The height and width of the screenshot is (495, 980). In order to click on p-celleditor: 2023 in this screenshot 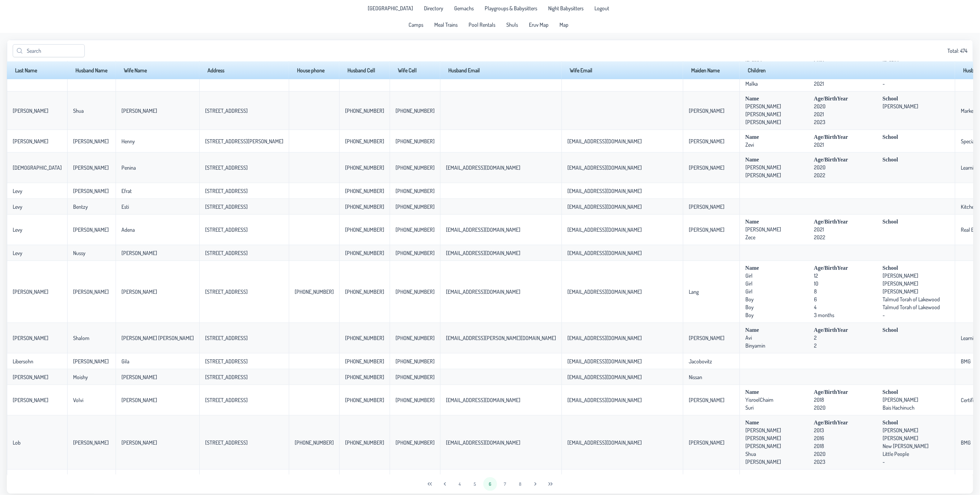, I will do `click(820, 462)`.